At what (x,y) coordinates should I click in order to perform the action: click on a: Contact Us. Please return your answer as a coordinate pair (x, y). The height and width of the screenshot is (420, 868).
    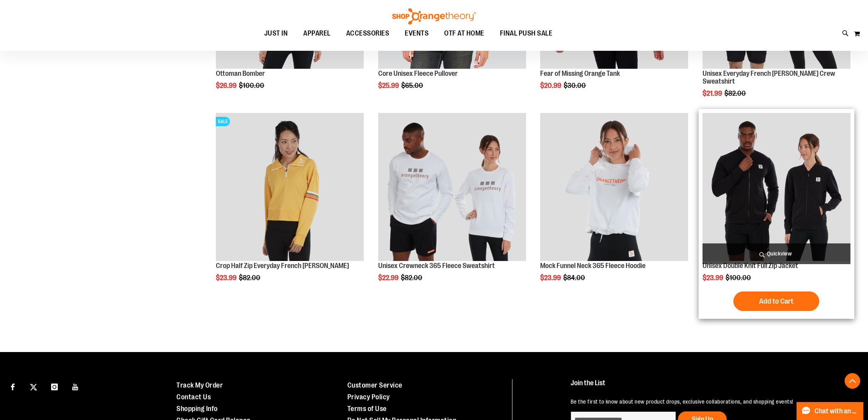
    Looking at the image, I should click on (194, 397).